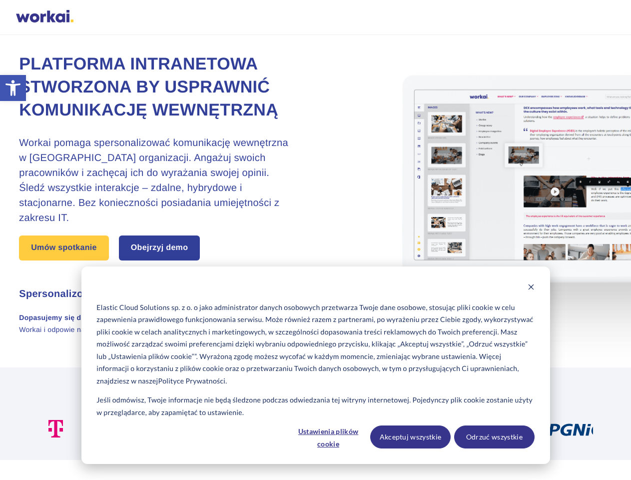 This screenshot has height=480, width=631. Describe the element at coordinates (316, 396) in the screenshot. I see `h2: Już ponad 100 innowacyjnych korporacji zaufało Workai` at that location.